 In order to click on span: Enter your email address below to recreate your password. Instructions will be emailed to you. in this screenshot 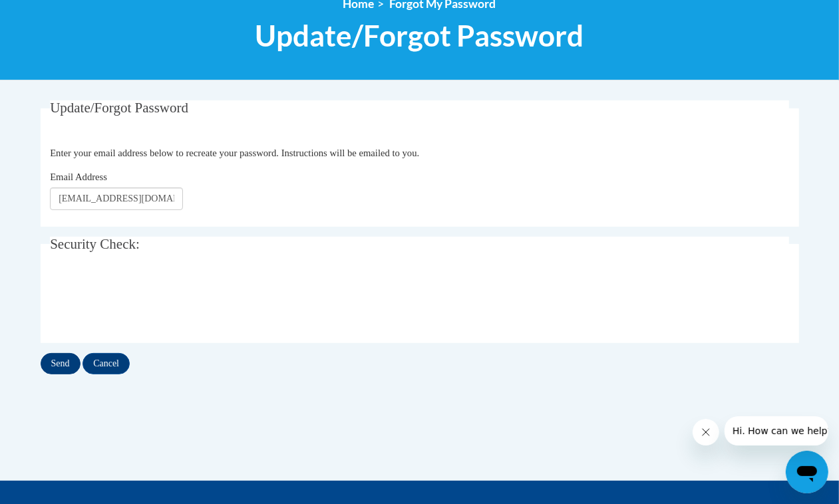, I will do `click(234, 153)`.